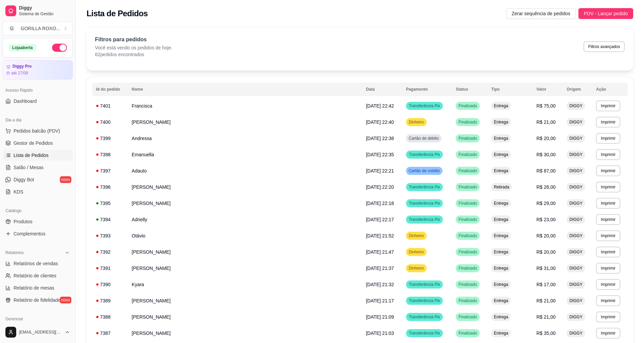 The height and width of the screenshot is (343, 644). I want to click on span: Retirada, so click(501, 187).